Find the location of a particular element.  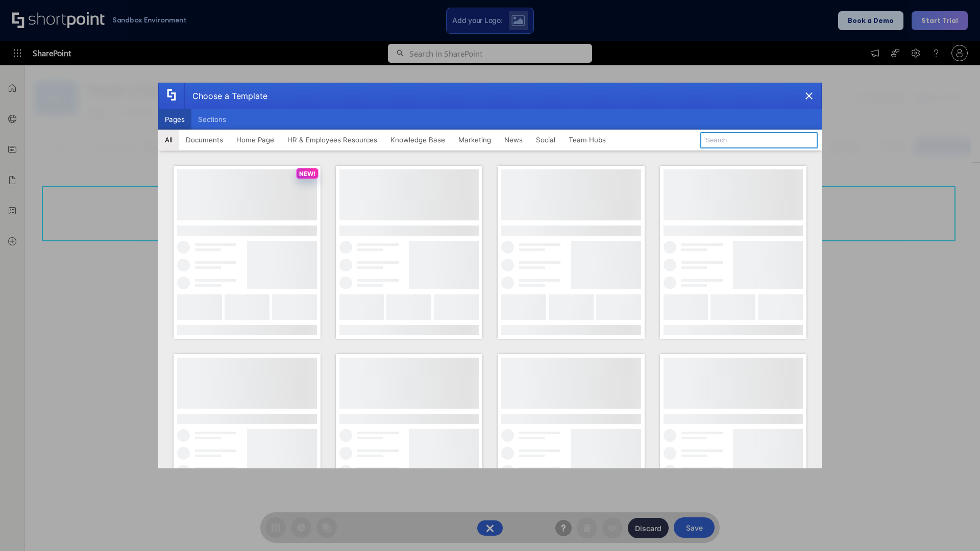

button: Marketing is located at coordinates (475, 140).